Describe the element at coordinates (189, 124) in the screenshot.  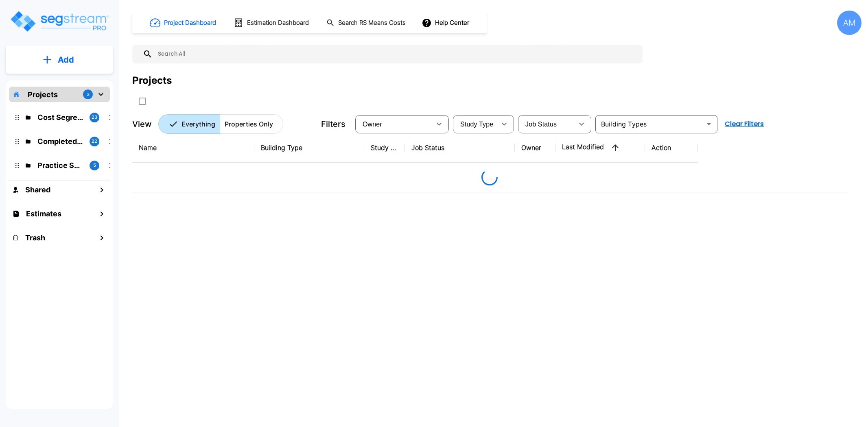
I see `button: Everything` at that location.